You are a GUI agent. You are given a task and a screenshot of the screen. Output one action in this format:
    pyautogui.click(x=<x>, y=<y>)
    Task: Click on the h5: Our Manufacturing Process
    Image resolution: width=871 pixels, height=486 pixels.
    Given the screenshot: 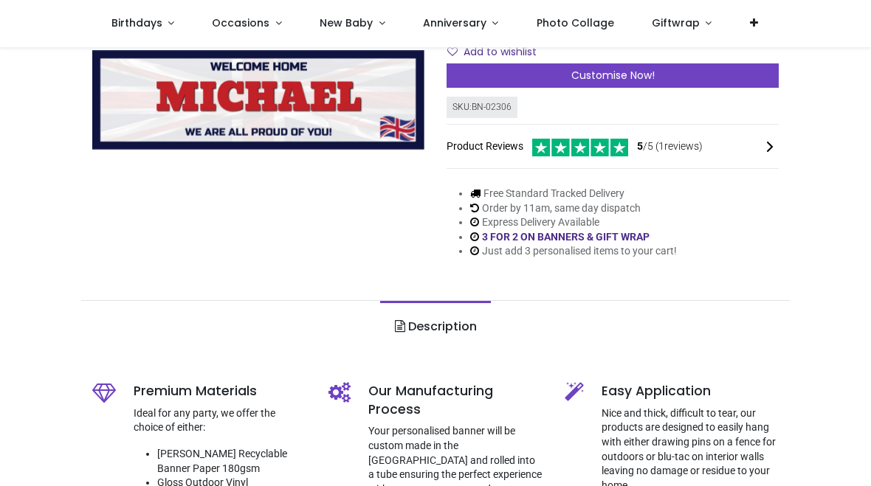 What is the action you would take?
    pyautogui.click(x=455, y=400)
    